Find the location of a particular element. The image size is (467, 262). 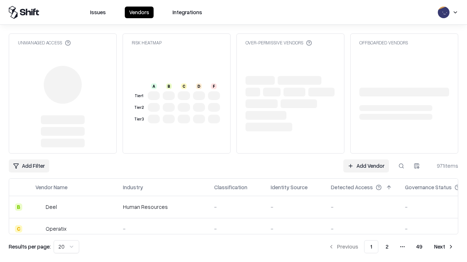

div: Governance Status is located at coordinates (428, 187).